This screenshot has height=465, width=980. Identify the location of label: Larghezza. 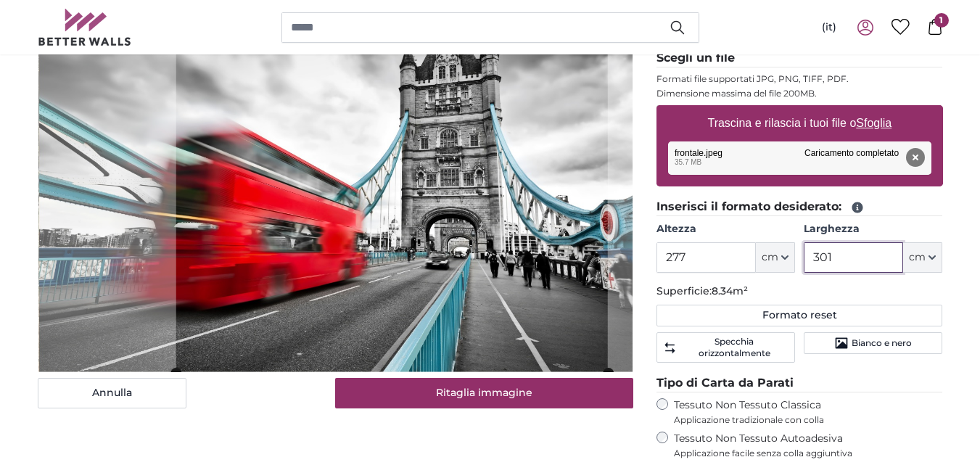
(873, 229).